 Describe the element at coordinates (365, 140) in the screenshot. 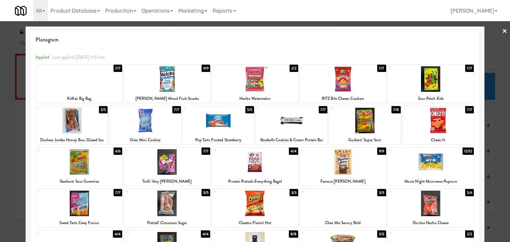

I see `div: Gushers! Super Sour` at that location.